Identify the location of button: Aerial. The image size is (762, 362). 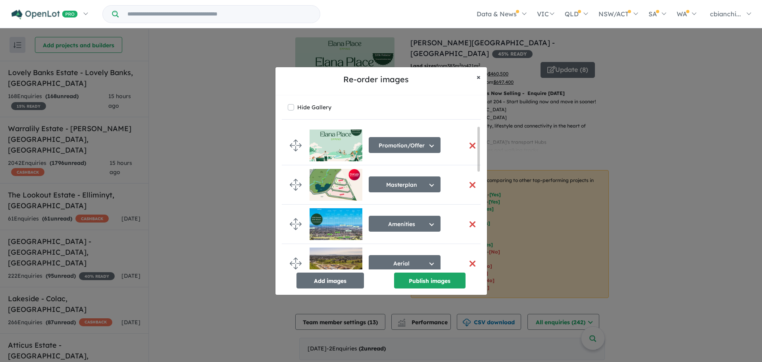
(405, 263).